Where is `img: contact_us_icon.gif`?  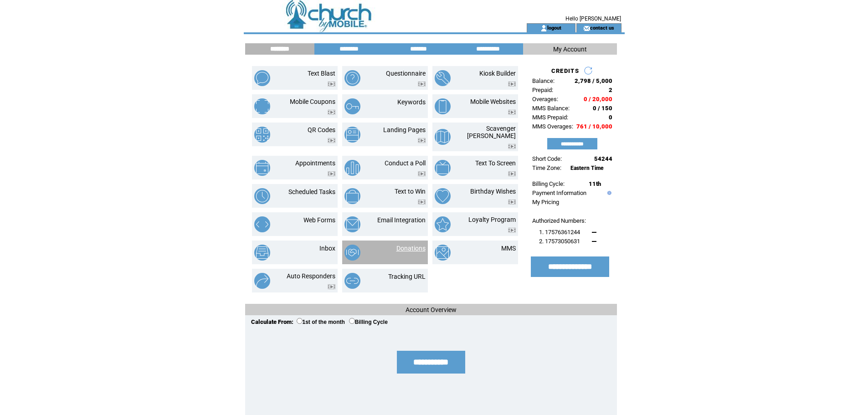
img: contact_us_icon.gif is located at coordinates (586, 28).